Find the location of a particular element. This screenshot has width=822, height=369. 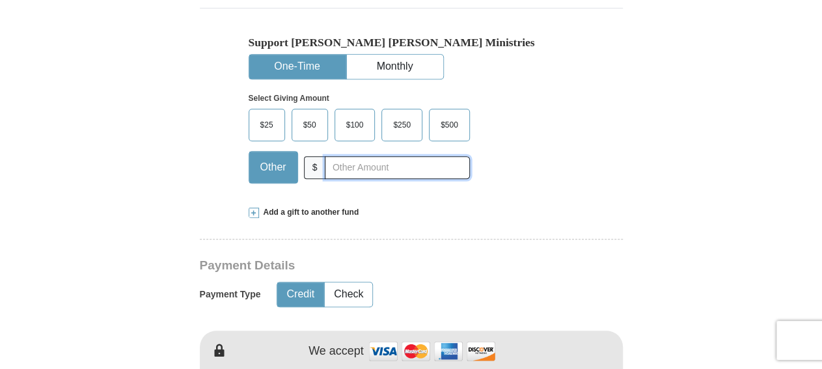

span: Add a gift to another fund is located at coordinates (309, 212).